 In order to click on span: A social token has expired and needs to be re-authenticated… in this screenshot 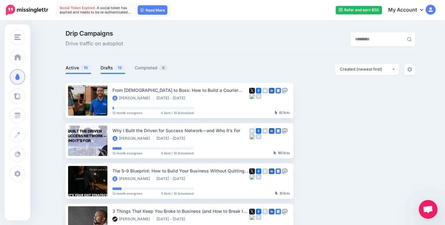, I will do `click(95, 10)`.